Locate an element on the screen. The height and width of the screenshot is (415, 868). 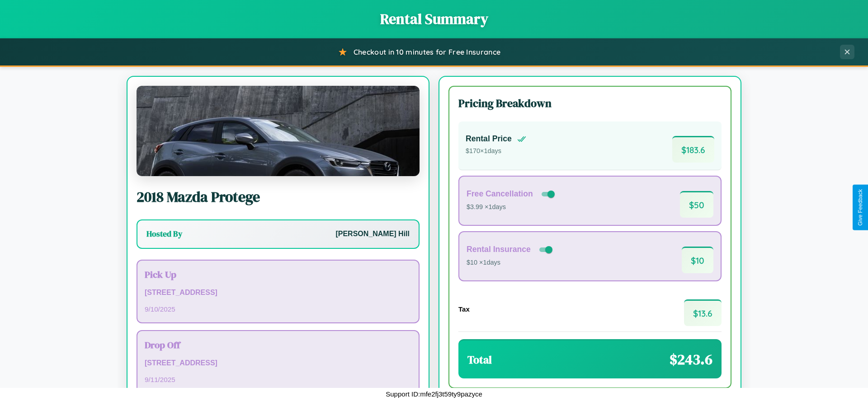
p: 9 / 10 / 2025 is located at coordinates (278, 309).